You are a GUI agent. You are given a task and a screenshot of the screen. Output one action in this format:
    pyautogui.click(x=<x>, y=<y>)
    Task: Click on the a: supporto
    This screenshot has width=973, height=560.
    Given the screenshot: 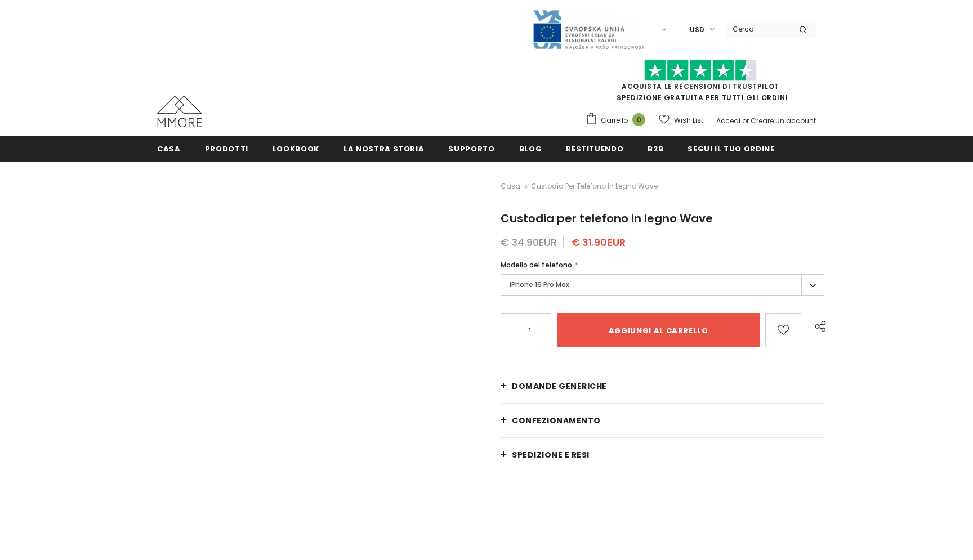 What is the action you would take?
    pyautogui.click(x=471, y=148)
    